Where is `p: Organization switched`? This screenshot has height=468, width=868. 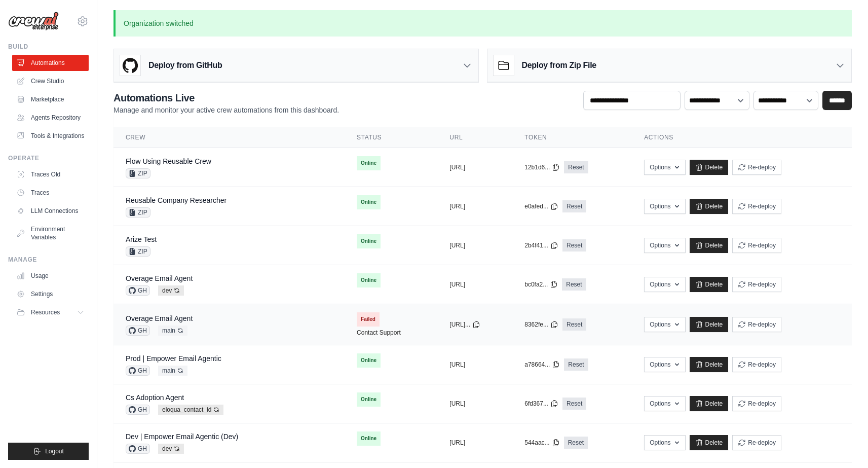
p: Organization switched is located at coordinates (482, 24).